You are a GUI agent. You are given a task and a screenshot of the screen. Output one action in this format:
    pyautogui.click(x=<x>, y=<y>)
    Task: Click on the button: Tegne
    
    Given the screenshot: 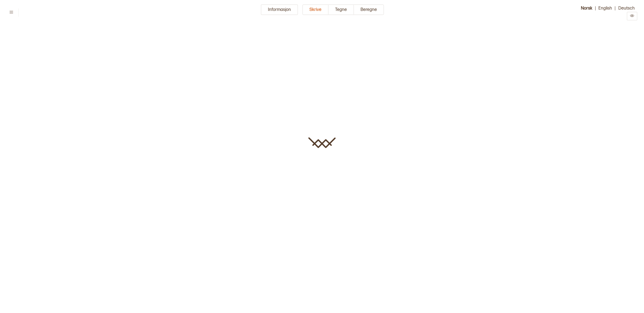 What is the action you would take?
    pyautogui.click(x=341, y=10)
    